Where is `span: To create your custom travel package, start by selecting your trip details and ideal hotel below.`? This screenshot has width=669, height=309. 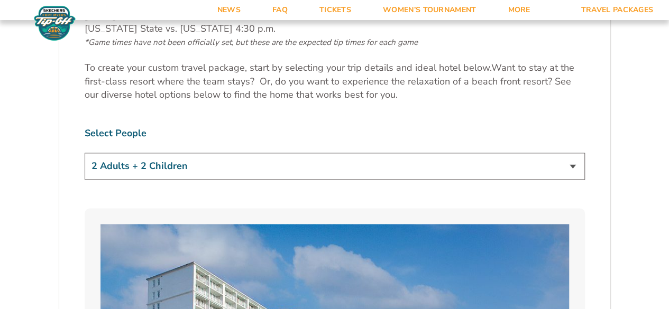
span: To create your custom travel package, start by selecting your trip details and ideal hotel below. is located at coordinates (288, 68).